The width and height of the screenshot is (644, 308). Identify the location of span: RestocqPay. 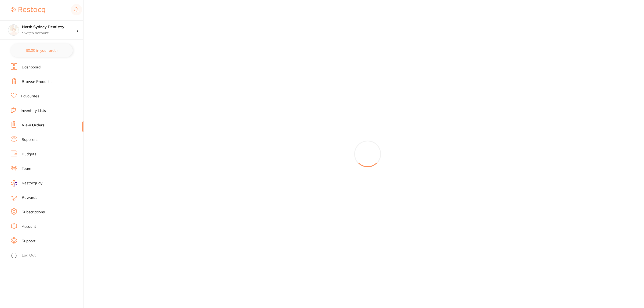
(32, 183).